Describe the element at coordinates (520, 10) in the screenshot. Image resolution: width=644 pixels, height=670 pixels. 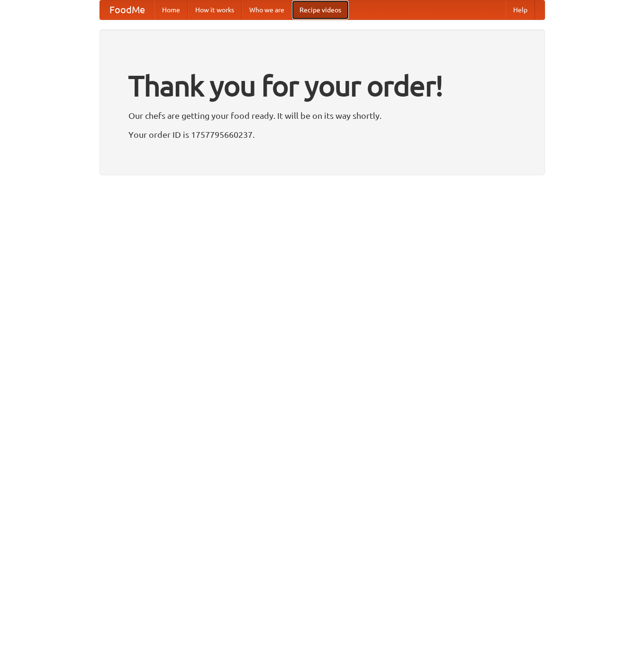
I see `a: Help` at that location.